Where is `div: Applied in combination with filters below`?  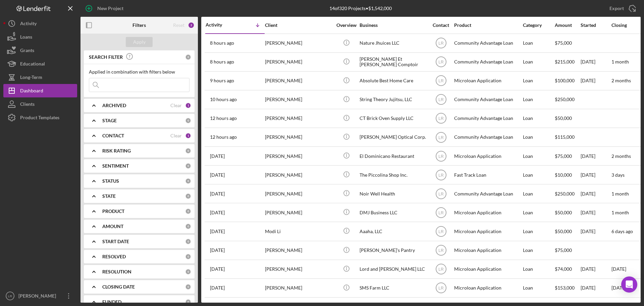 div: Applied in combination with filters below is located at coordinates (139, 72).